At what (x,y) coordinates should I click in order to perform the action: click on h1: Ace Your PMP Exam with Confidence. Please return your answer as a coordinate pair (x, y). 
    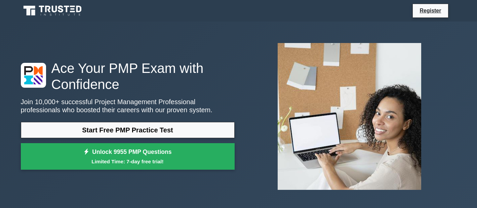
    Looking at the image, I should click on (128, 76).